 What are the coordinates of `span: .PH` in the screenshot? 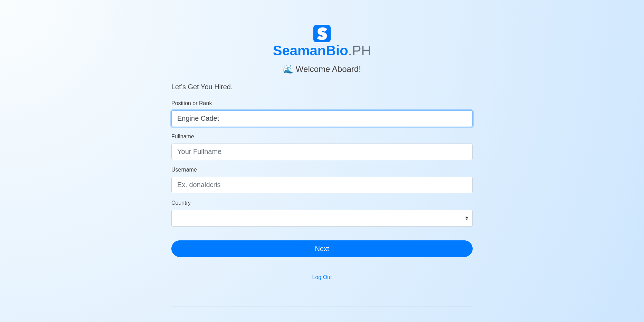 It's located at (359, 50).